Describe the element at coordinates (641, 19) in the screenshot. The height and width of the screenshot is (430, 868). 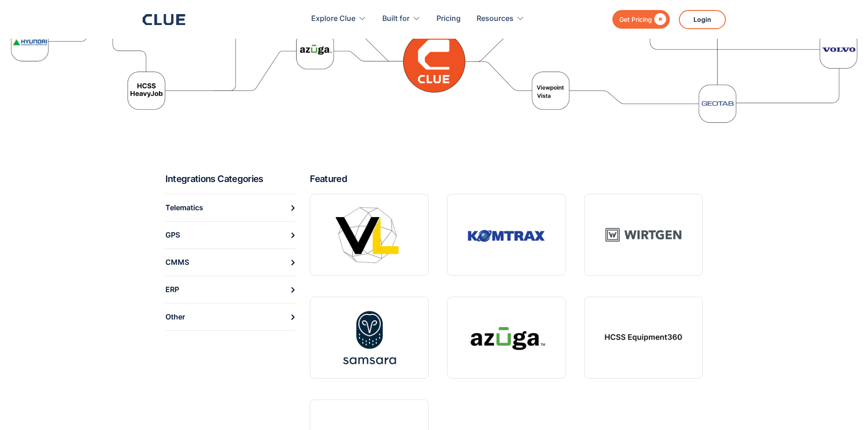
I see `a: Get Pricing` at that location.